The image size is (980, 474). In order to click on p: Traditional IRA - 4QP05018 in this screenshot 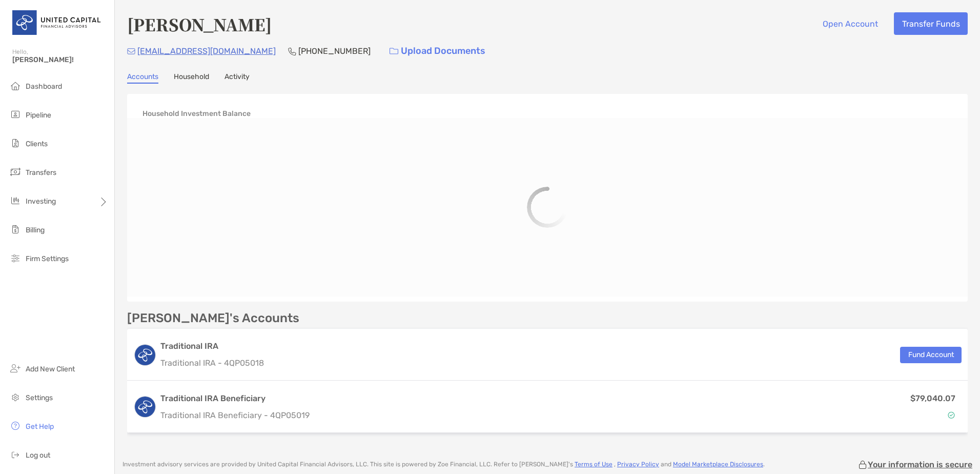, I will do `click(212, 363)`.